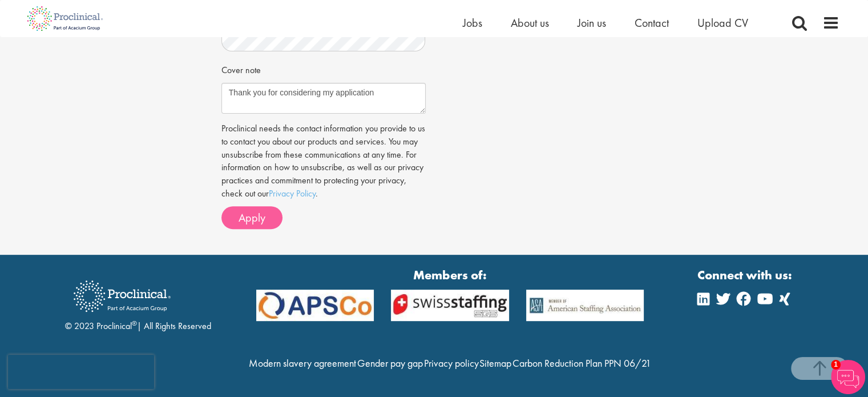 The image size is (868, 397). I want to click on span: Apply, so click(251, 217).